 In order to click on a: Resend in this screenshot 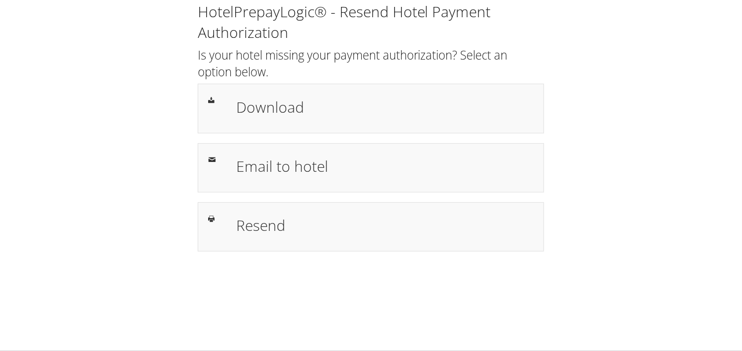, I will do `click(371, 227)`.